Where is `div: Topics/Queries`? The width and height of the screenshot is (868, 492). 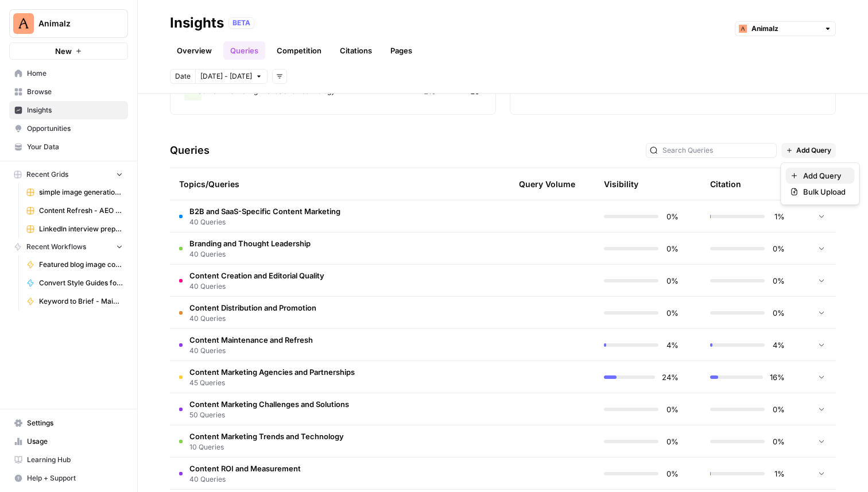
div: Topics/Queries is located at coordinates (276, 184).